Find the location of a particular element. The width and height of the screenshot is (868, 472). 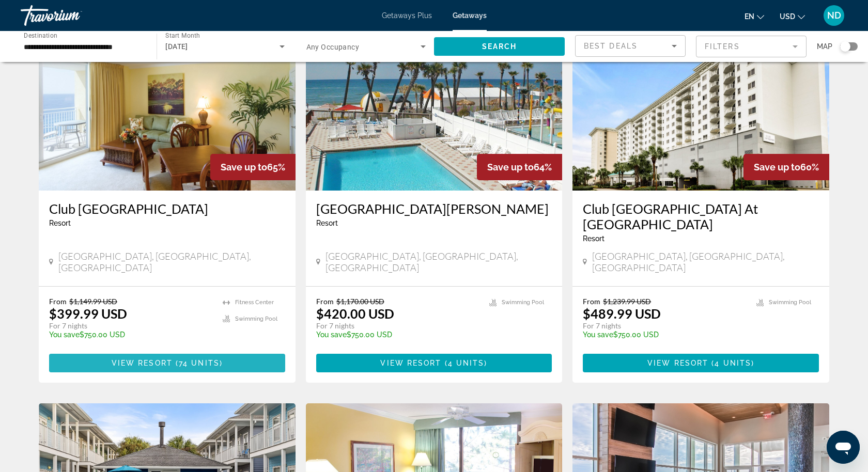

span: Search is located at coordinates (500, 47).